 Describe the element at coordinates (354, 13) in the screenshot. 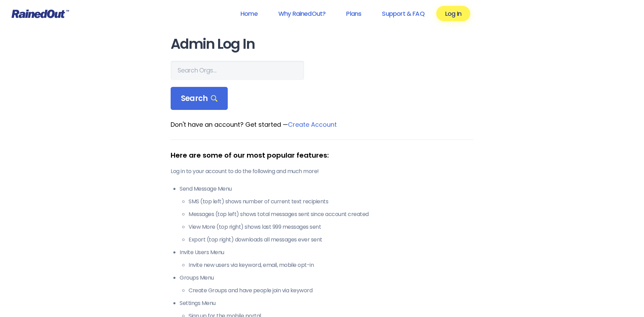

I see `a: Plans` at that location.